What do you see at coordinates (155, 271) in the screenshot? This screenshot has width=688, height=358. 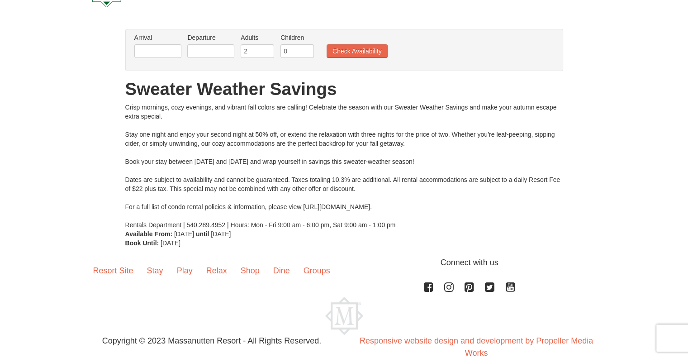 I see `a: Stay` at bounding box center [155, 271].